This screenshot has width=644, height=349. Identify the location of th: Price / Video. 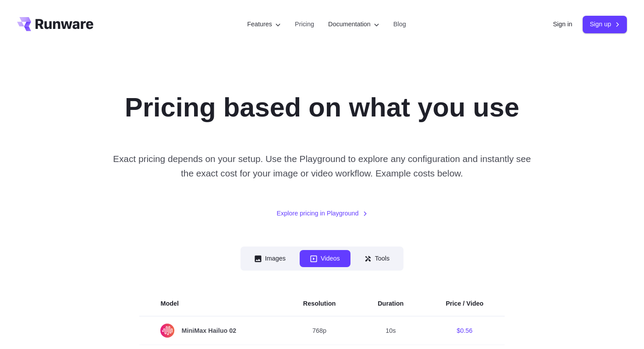
(464, 303).